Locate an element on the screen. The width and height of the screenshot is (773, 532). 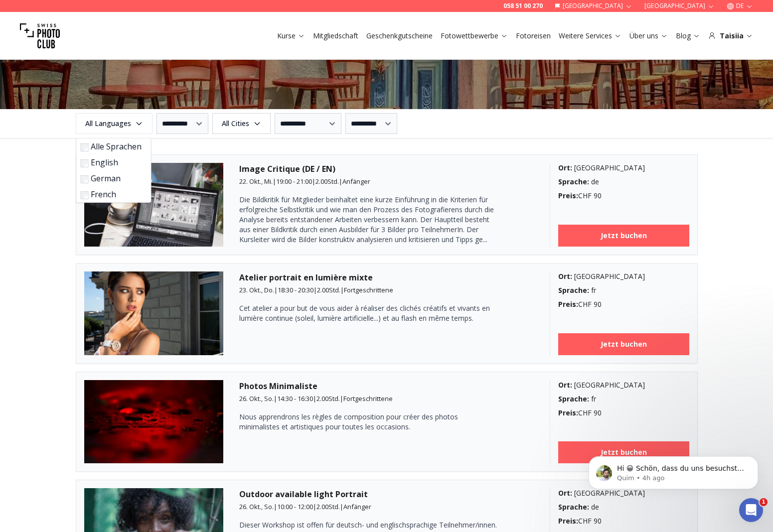
input: French is located at coordinates (85, 195).